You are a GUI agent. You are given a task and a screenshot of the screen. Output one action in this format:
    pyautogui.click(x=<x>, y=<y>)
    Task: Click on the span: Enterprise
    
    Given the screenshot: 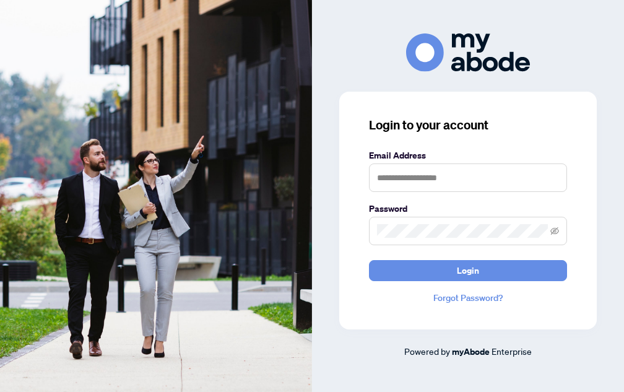 What is the action you would take?
    pyautogui.click(x=511, y=351)
    